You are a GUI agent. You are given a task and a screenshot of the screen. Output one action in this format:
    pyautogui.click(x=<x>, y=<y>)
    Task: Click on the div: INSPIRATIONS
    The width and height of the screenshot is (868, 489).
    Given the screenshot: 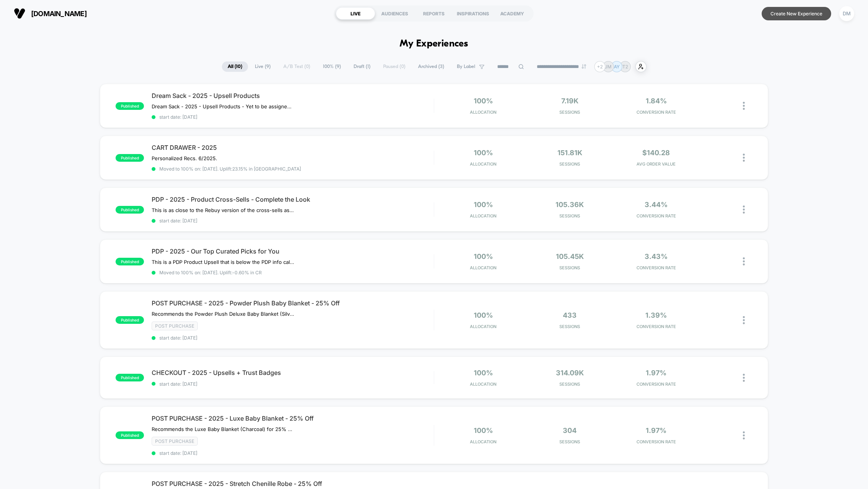 What is the action you would take?
    pyautogui.click(x=473, y=14)
    